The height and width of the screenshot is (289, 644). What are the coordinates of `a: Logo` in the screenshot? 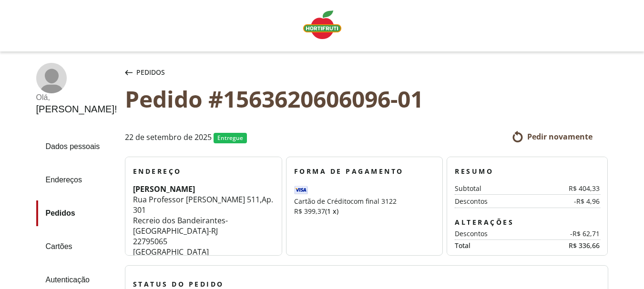 It's located at (322, 26).